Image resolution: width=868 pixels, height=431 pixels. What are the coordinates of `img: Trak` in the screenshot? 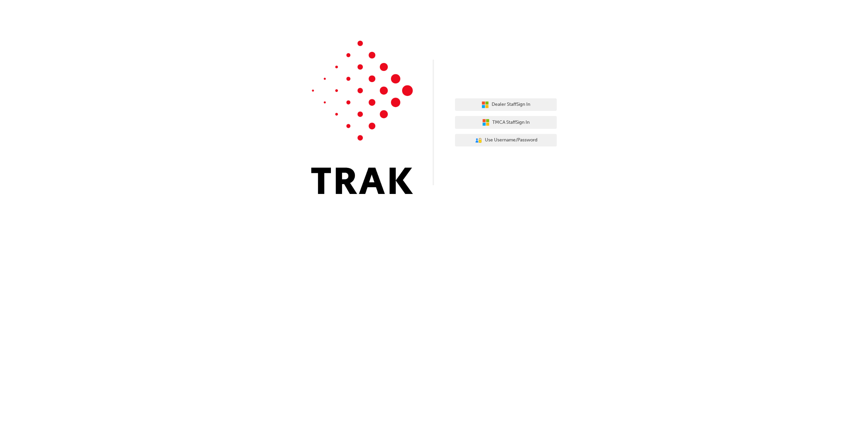 It's located at (362, 117).